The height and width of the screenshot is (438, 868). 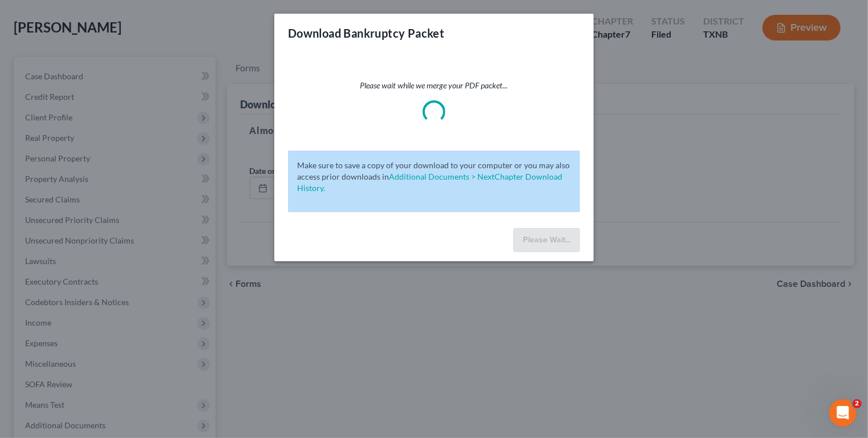 I want to click on a: Additional Documents > NextChapter Download History., so click(x=430, y=182).